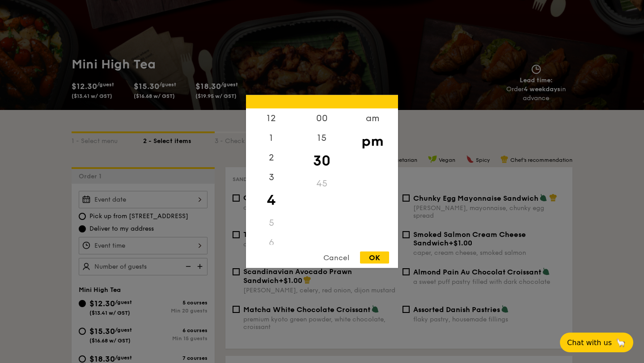 This screenshot has height=363, width=644. I want to click on button: Chat with us🦙, so click(596, 343).